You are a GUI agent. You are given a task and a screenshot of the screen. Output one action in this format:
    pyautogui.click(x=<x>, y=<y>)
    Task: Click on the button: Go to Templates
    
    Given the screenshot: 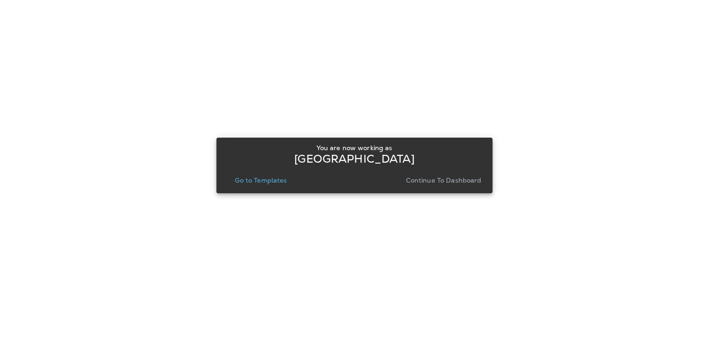 What is the action you would take?
    pyautogui.click(x=261, y=180)
    